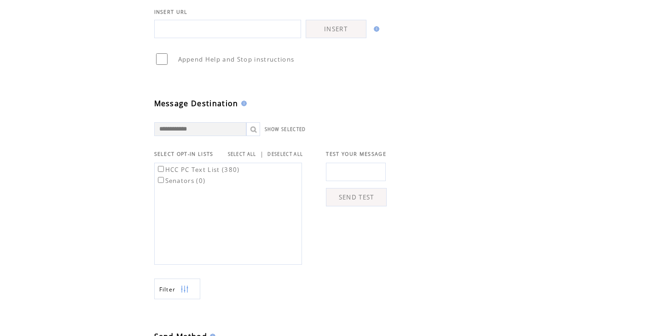 This screenshot has height=336, width=656. Describe the element at coordinates (285, 154) in the screenshot. I see `a: DESELECT ALL` at that location.